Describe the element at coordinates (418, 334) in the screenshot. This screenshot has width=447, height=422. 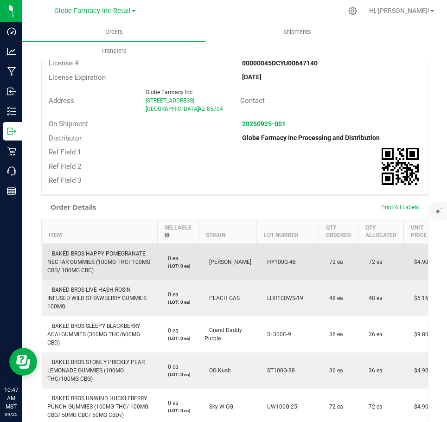
I see `span: $9.80` at that location.